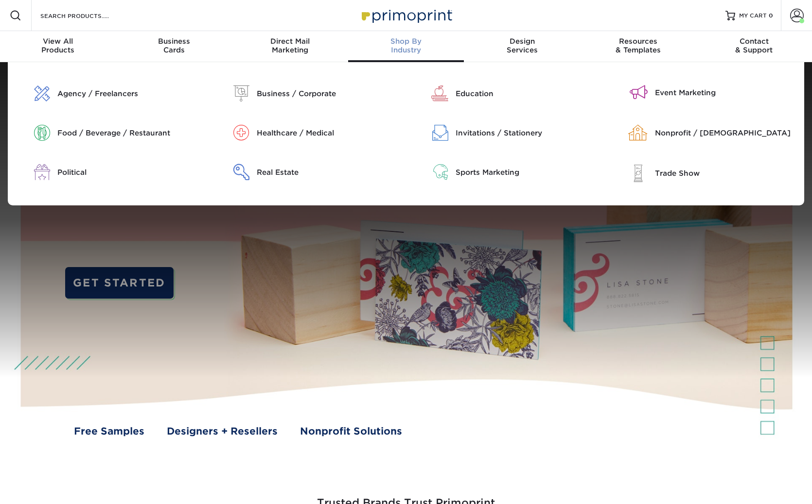 Image resolution: width=812 pixels, height=504 pixels. Describe the element at coordinates (754, 41) in the screenshot. I see `span: Contact` at that location.